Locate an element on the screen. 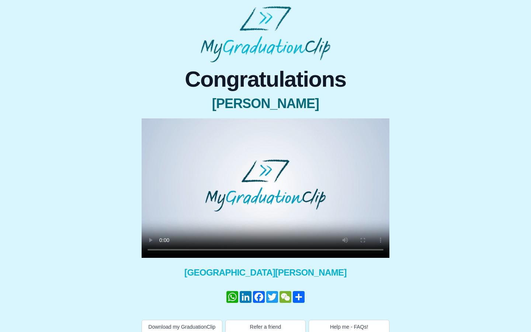  a: LinkedIn is located at coordinates (246, 297).